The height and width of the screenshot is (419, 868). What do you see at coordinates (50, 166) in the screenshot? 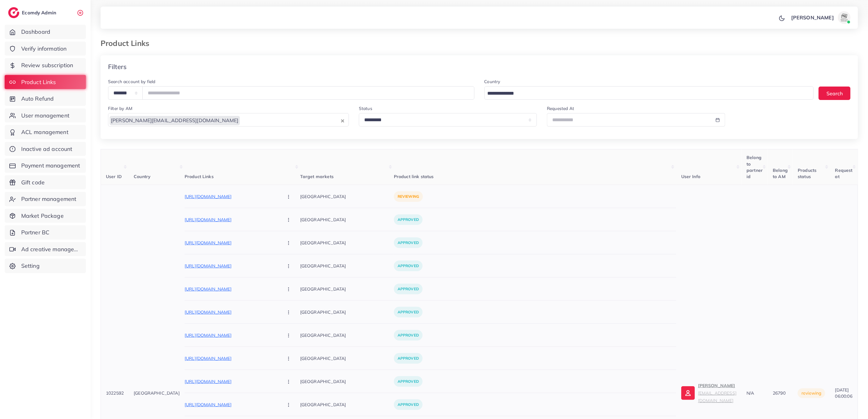
I see `span: Payment management` at bounding box center [50, 166].